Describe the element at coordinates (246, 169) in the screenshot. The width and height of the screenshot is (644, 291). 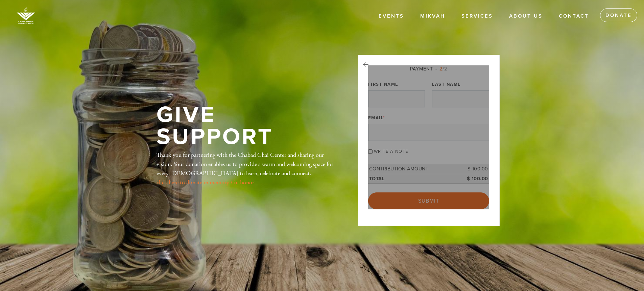
I see `div: Thank you for partnering with the Chabad Chai Center and sharing our vision. Your donation enable...` at that location.